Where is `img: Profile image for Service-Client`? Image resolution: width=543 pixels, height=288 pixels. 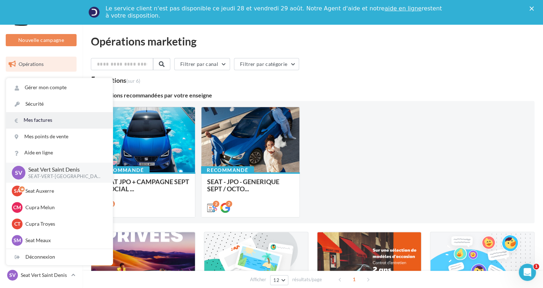 img: Profile image for Service-Client is located at coordinates (94, 12).